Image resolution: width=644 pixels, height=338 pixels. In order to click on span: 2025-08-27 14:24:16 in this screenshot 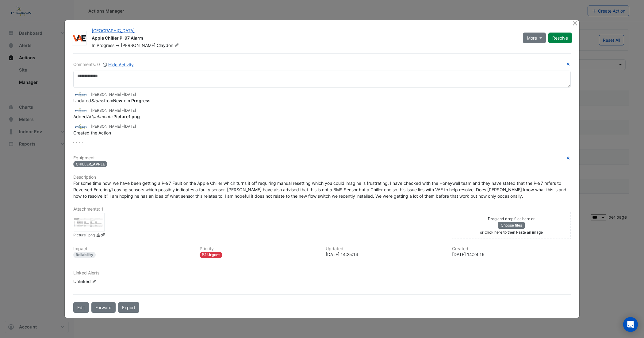, I will do `click(130, 126)`.